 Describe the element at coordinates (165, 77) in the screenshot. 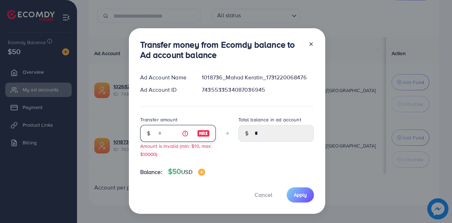

I see `div: Ad Account Name` at that location.